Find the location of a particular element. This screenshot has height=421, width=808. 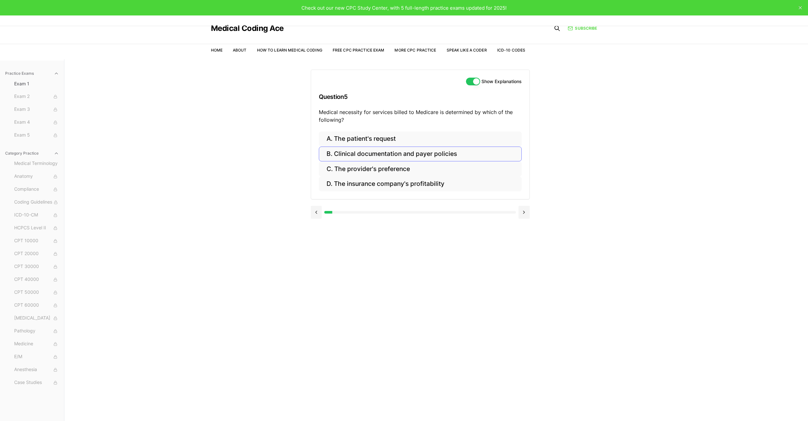

span: Case Studies is located at coordinates (36, 383).